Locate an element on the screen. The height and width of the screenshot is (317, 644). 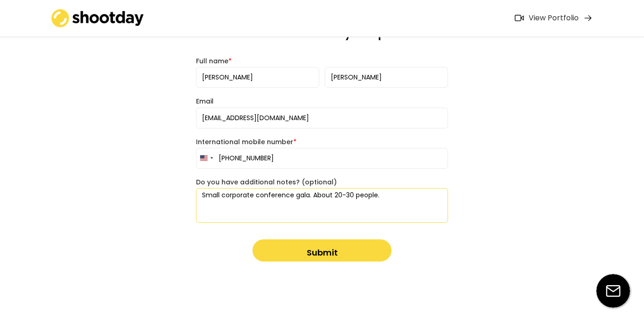
input: (201) 555-0123 is located at coordinates (322, 158).